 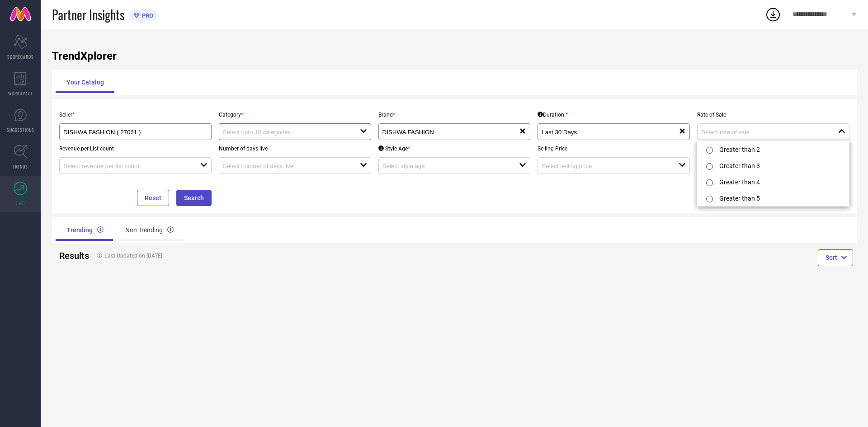 What do you see at coordinates (85, 82) in the screenshot?
I see `div: Your Catalog` at bounding box center [85, 82].